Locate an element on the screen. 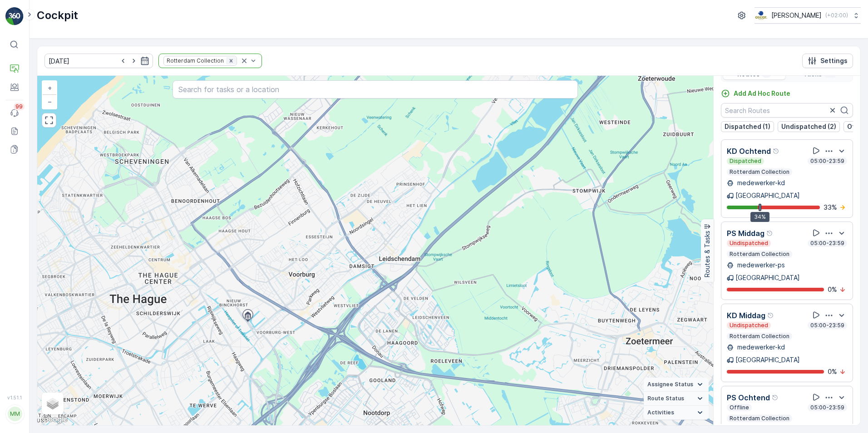 The height and width of the screenshot is (433, 868). div: Rotterdam Collection is located at coordinates (194, 60).